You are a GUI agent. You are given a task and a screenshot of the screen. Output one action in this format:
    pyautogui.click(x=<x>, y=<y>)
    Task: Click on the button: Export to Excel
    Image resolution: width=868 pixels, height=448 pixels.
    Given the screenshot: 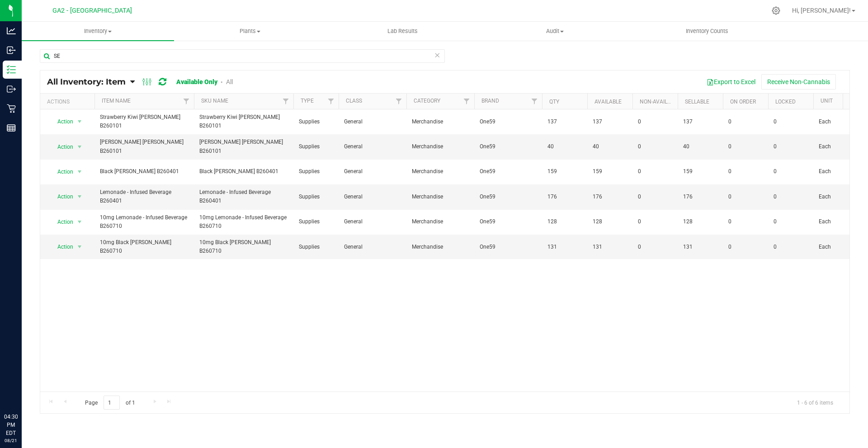 What is the action you would take?
    pyautogui.click(x=731, y=82)
    